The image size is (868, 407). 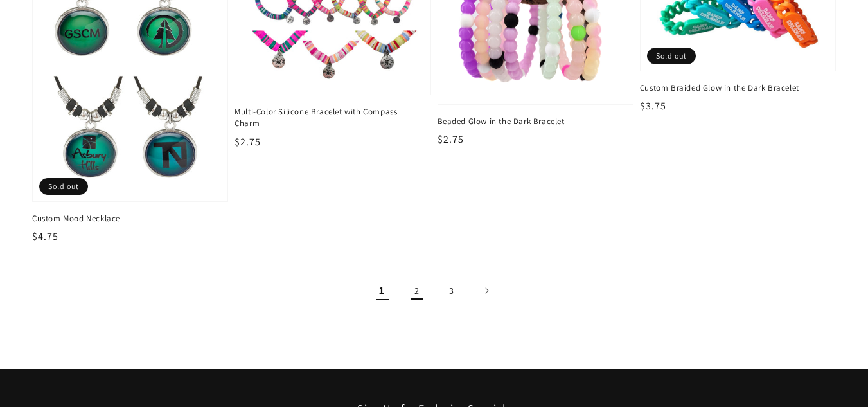 What do you see at coordinates (535, 121) in the screenshot?
I see `span: Beaded Glow in the Dark Bracelet` at bounding box center [535, 121].